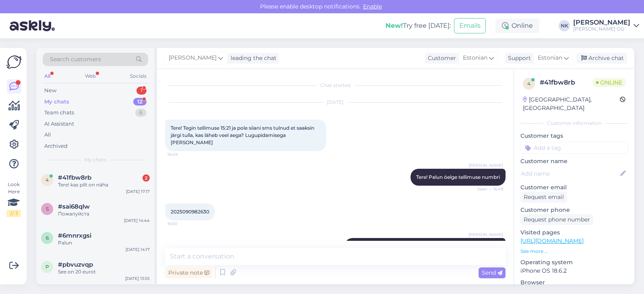 This screenshot has height=294, width=644. What do you see at coordinates (74, 206) in the screenshot?
I see `span: #sai68qlw` at bounding box center [74, 206].